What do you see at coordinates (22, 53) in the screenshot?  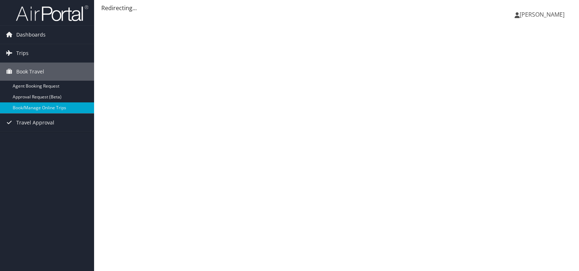 I see `span: Trips` at bounding box center [22, 53].